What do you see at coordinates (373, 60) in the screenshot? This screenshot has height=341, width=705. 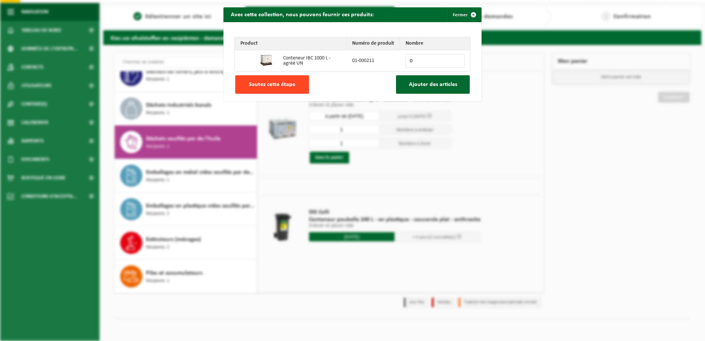 I see `td: 01-000211` at bounding box center [373, 60].